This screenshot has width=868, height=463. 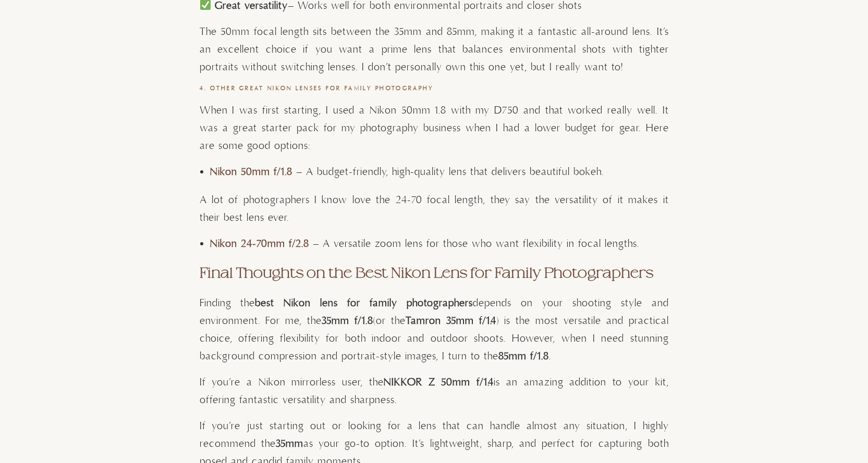 What do you see at coordinates (434, 392) in the screenshot?
I see `p: If you’re a Nikon mirrorless user, the is an amazing addition to your kit, offering fantastic ver...` at bounding box center [434, 392].